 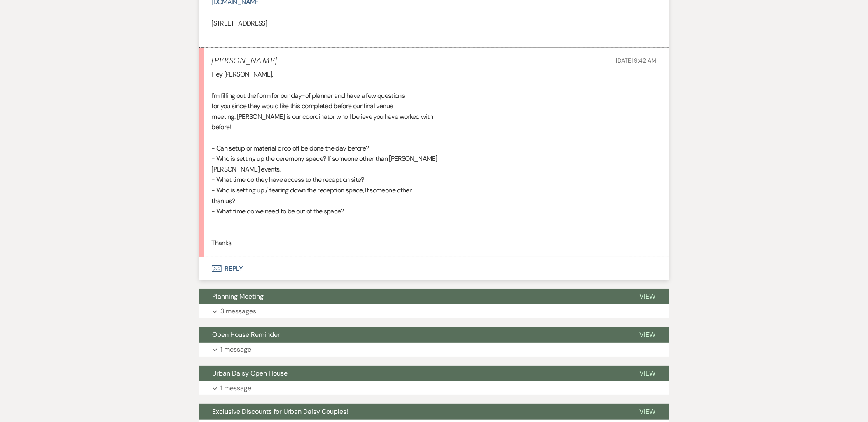 What do you see at coordinates (250, 373) in the screenshot?
I see `span: Urban Daisy Open House` at bounding box center [250, 373].